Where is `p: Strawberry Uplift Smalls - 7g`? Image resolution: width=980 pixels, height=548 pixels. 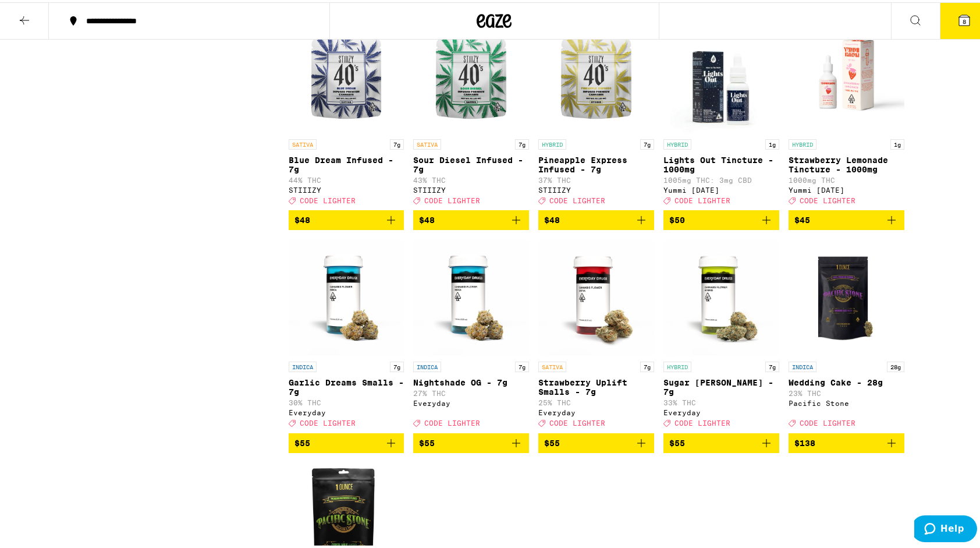
p: Strawberry Uplift Smalls - 7g is located at coordinates (596, 385).